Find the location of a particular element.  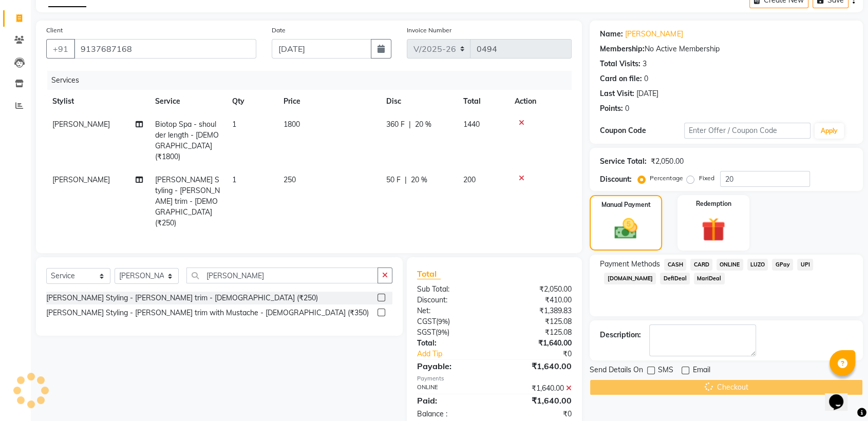

span: CASH is located at coordinates (675, 265).